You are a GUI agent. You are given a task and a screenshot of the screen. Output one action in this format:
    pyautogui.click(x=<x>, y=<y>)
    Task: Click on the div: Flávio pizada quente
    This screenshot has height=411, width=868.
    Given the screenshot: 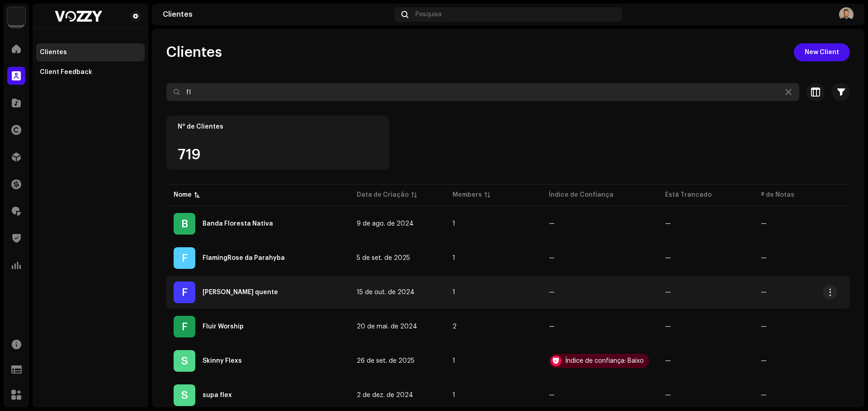 What is the action you would take?
    pyautogui.click(x=240, y=293)
    